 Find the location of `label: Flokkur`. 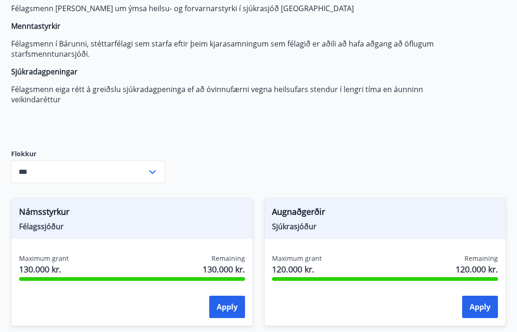

label: Flokkur is located at coordinates (88, 154).